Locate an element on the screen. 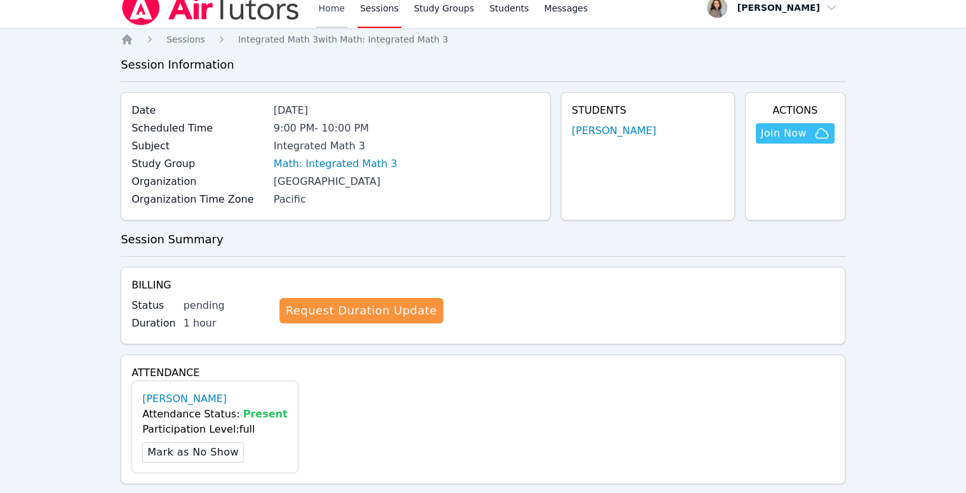 This screenshot has width=966, height=493. h4: Billing is located at coordinates (482, 285).